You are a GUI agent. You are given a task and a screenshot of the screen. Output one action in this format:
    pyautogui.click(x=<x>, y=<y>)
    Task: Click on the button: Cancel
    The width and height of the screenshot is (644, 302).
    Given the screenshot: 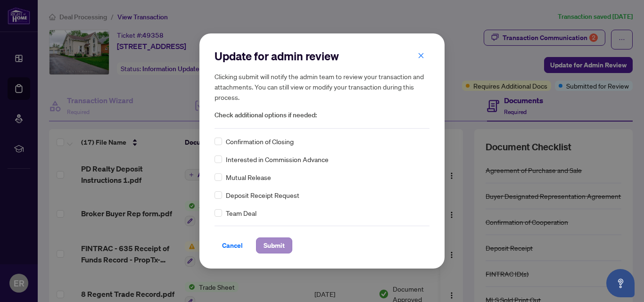 What is the action you would take?
    pyautogui.click(x=233, y=246)
    